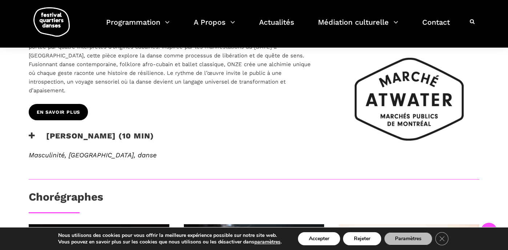 The width and height of the screenshot is (508, 250). Describe the element at coordinates (66, 199) in the screenshot. I see `h3: Chorégraphes` at that location.